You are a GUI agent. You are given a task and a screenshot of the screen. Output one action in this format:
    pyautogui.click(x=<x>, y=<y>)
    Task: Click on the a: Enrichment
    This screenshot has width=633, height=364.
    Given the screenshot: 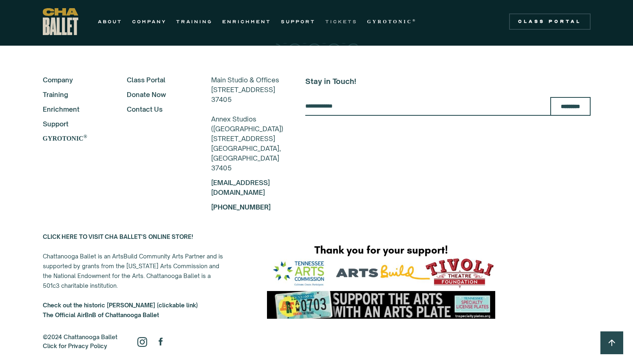 What is the action you would take?
    pyautogui.click(x=73, y=109)
    